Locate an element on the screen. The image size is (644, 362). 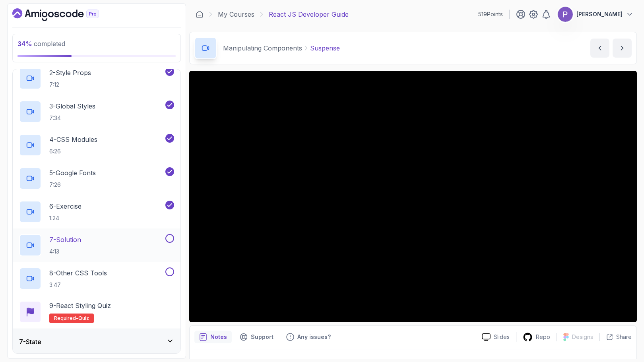
button: 7-State is located at coordinates (97, 342).